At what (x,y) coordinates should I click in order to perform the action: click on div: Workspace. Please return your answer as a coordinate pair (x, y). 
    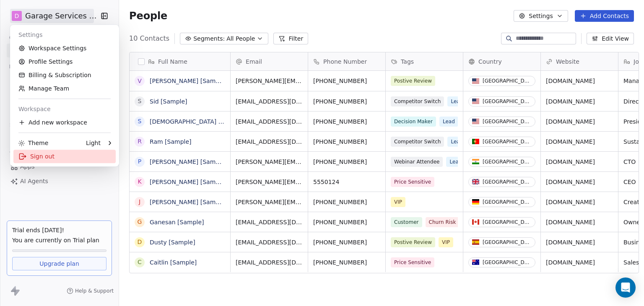
    Looking at the image, I should click on (65, 109).